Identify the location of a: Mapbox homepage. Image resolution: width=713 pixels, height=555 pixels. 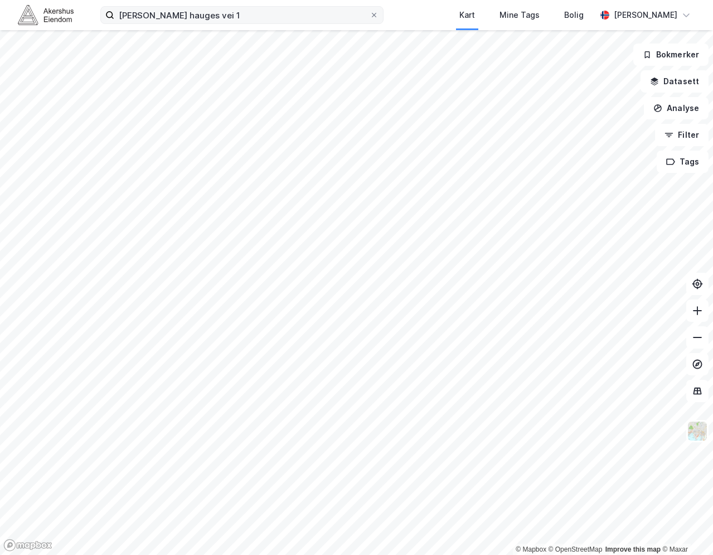
(28, 545).